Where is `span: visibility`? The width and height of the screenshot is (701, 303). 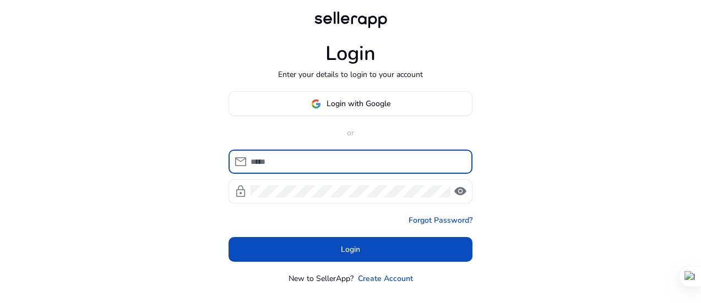 span: visibility is located at coordinates (460, 192).